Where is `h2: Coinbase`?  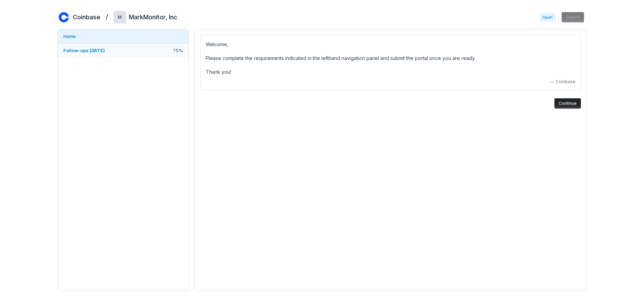
h2: Coinbase is located at coordinates (86, 18).